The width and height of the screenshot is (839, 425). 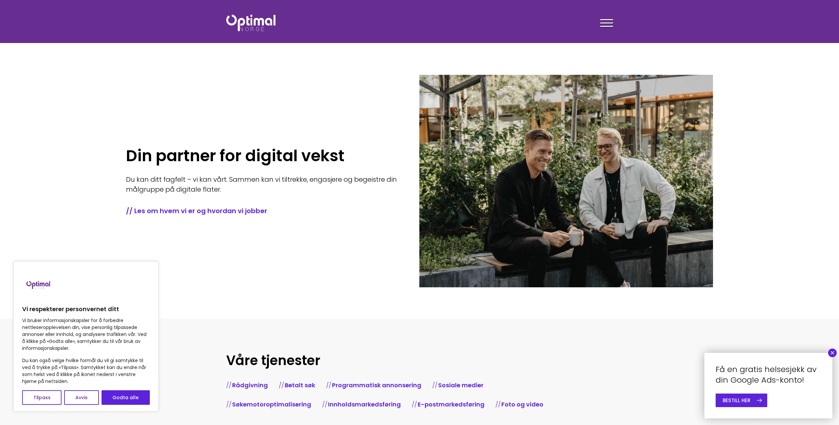 I want to click on h4: Få en gratis helsesjekk av din Google Ads-konto!, so click(x=768, y=374).